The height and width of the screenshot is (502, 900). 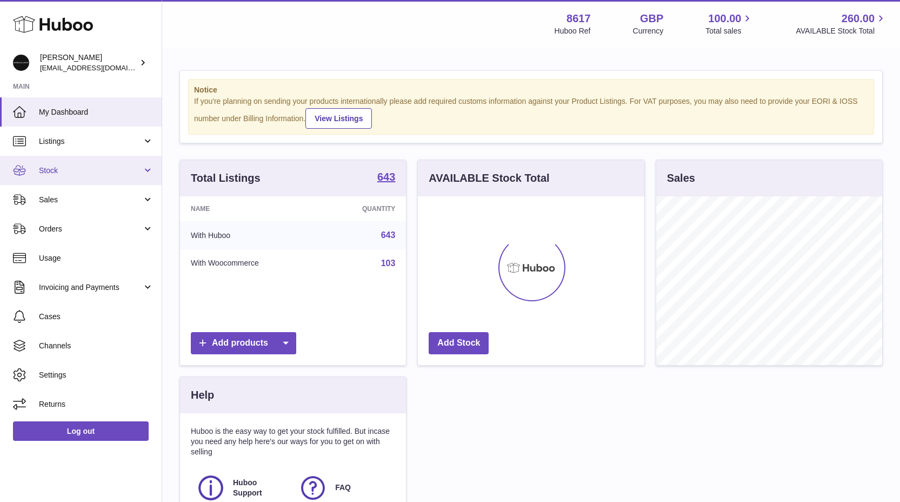 I want to click on strong: 643, so click(x=386, y=177).